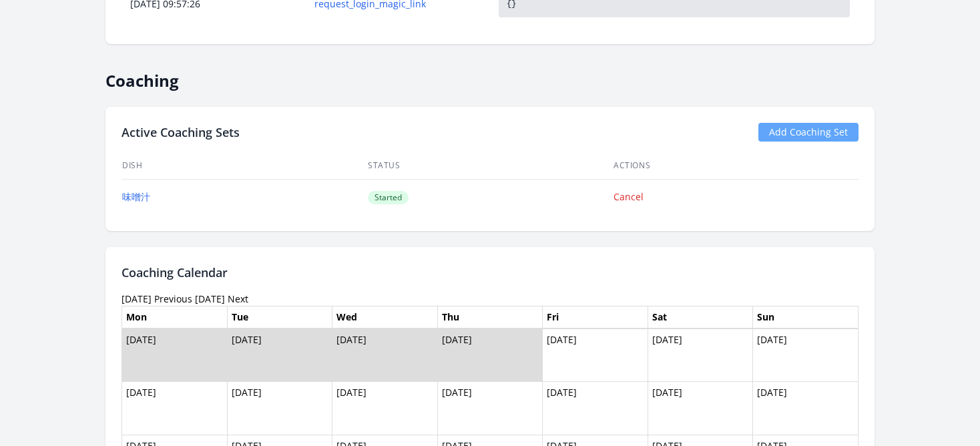 This screenshot has height=446, width=980. Describe the element at coordinates (700, 317) in the screenshot. I see `th: Sat` at that location.